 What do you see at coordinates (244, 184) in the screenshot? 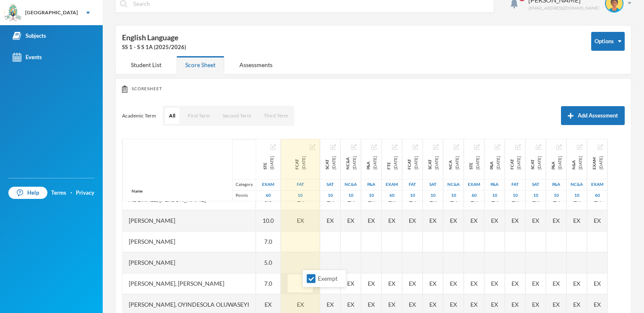
I see `div: Category` at bounding box center [244, 184].